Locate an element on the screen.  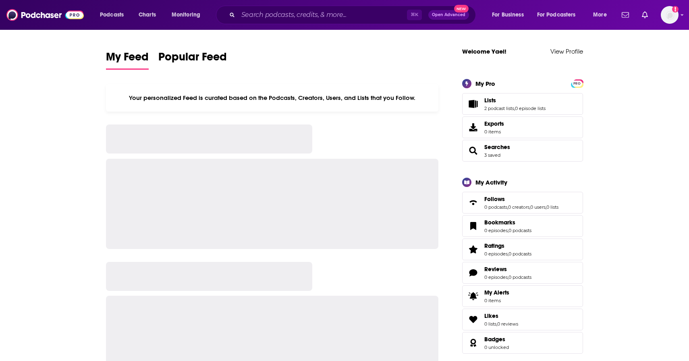
img: User Profile is located at coordinates (670, 15).